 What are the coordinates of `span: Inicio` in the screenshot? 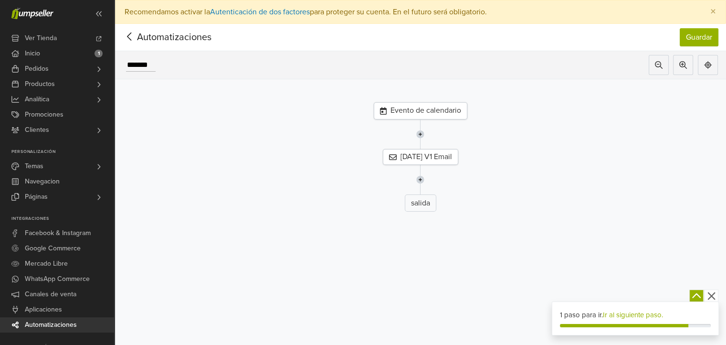 It's located at (32, 53).